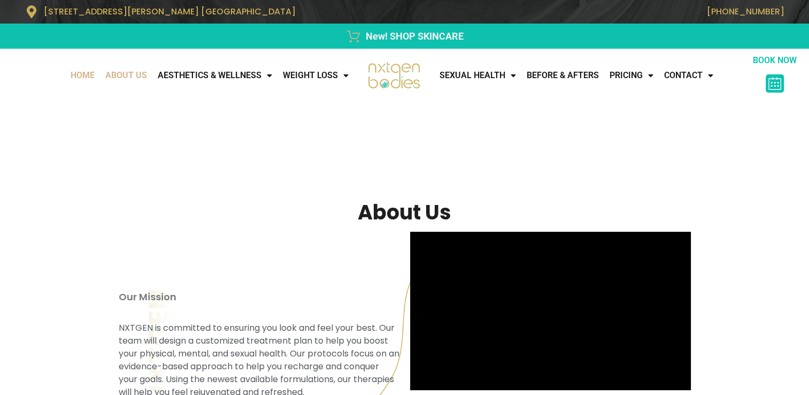 The height and width of the screenshot is (395, 809). Describe the element at coordinates (316, 75) in the screenshot. I see `a: WEIGHT LOSS` at that location.